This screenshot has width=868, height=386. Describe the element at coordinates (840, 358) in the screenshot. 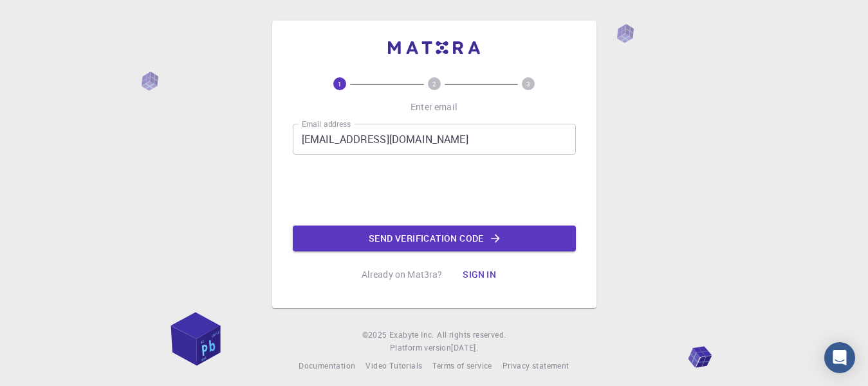

I see `div: Open Intercom Messenger` at that location.